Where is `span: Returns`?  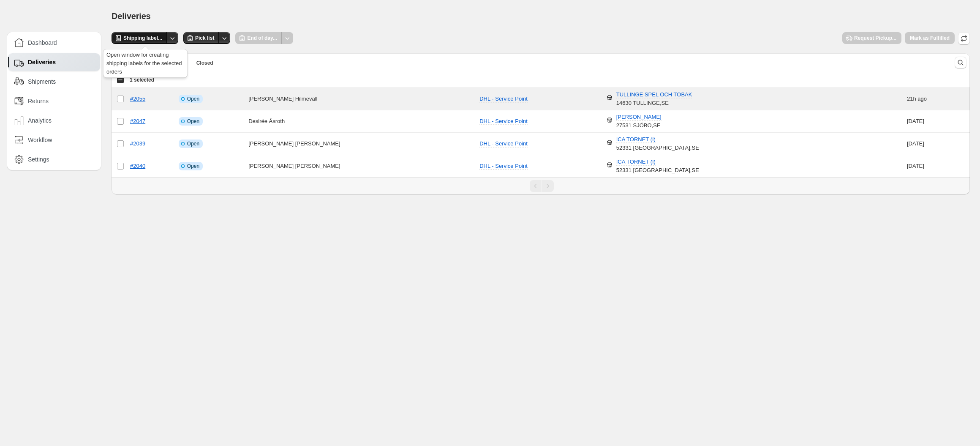 span: Returns is located at coordinates (38, 101).